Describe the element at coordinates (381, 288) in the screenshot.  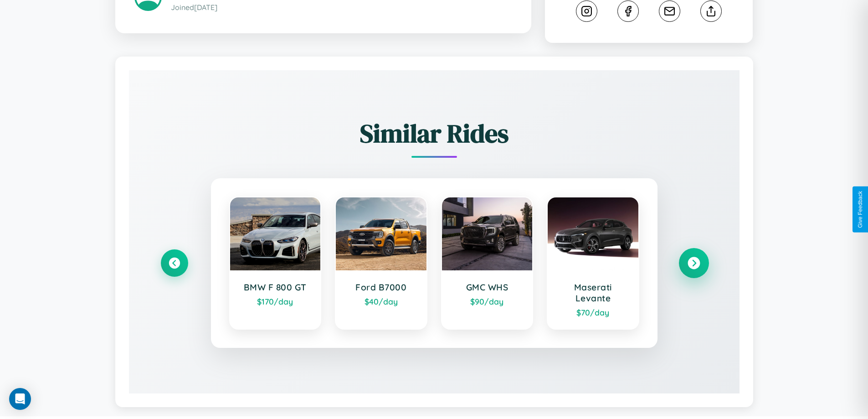
I see `h3: Ford B7000` at that location.